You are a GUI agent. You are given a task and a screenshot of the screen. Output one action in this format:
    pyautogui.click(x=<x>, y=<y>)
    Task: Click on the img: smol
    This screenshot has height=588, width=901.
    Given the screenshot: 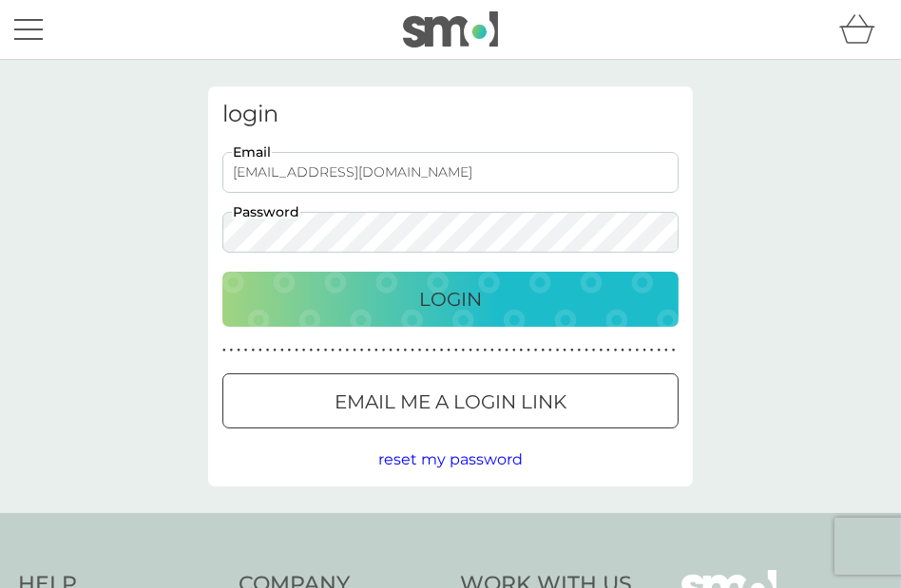 What is the action you would take?
    pyautogui.click(x=450, y=30)
    